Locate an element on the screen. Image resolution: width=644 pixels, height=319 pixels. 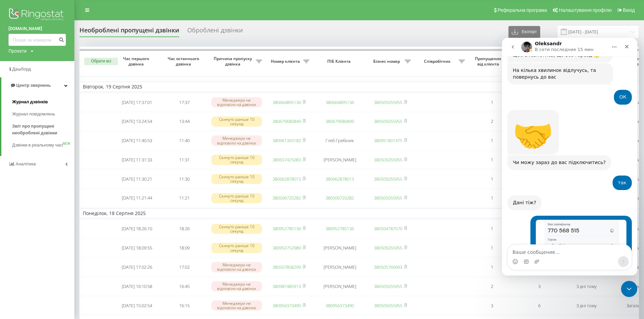
a: 380956373490 is located at coordinates (340, 305).